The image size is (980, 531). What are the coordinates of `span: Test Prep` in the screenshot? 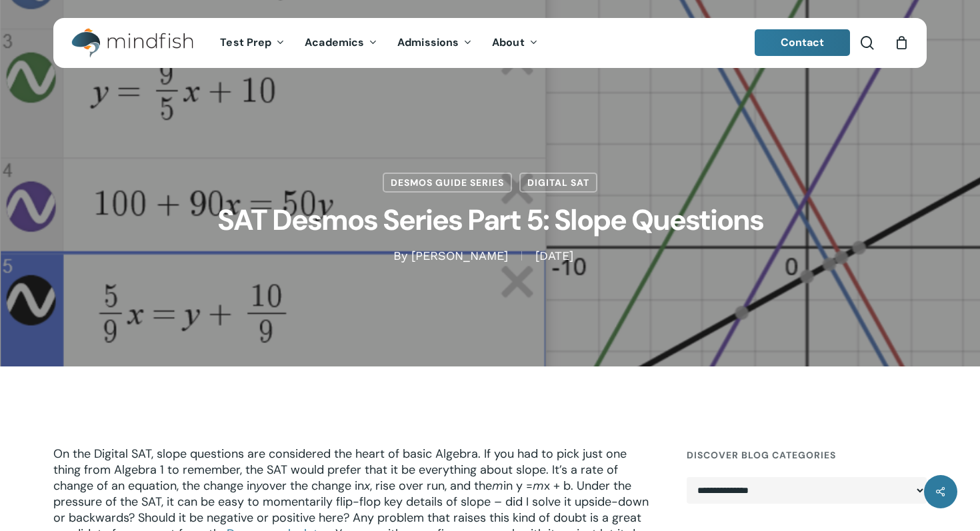 It's located at (245, 42).